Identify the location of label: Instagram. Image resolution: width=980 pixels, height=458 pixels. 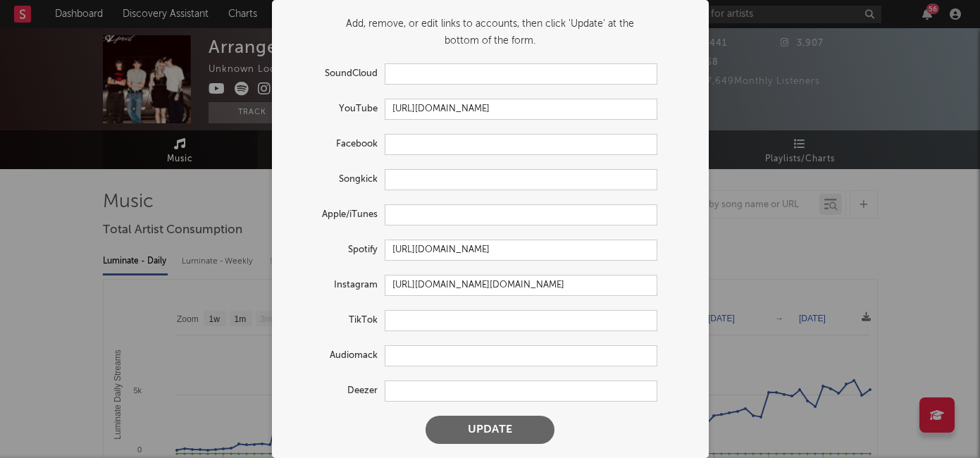
(336, 285).